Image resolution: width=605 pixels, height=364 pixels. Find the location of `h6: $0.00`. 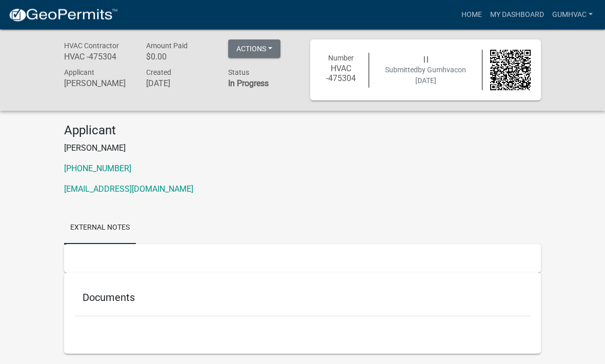

h6: $0.00 is located at coordinates (179, 57).